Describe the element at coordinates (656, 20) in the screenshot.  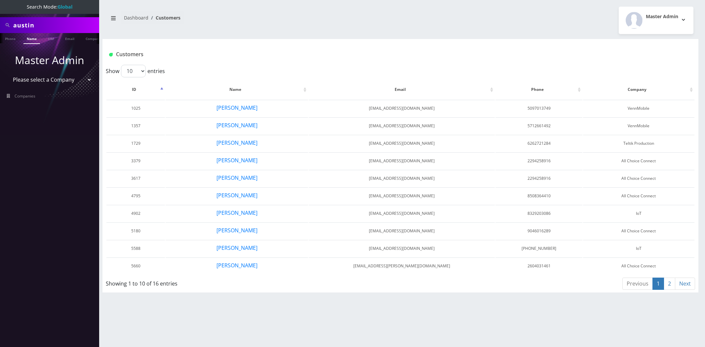
I see `button: Master Admin` at that location.